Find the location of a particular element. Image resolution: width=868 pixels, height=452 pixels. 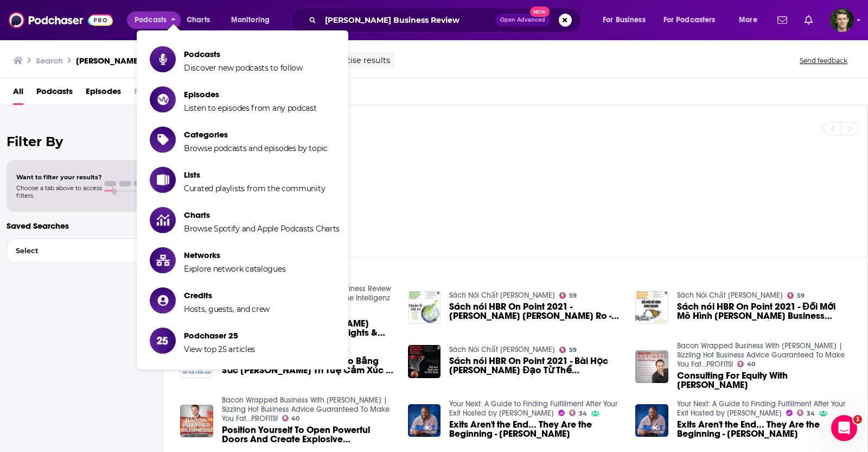

button: Show profile menu is located at coordinates (842, 20).